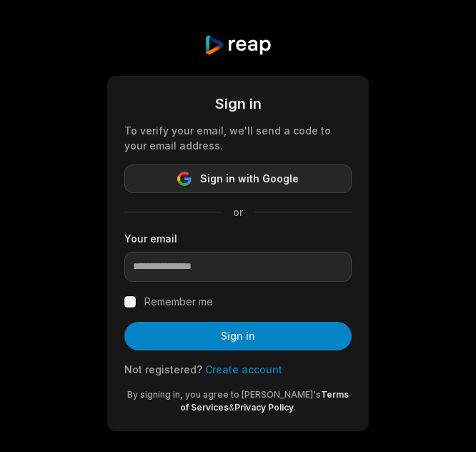 This screenshot has width=476, height=452. Describe the element at coordinates (163, 369) in the screenshot. I see `span: Not registered?` at that location.